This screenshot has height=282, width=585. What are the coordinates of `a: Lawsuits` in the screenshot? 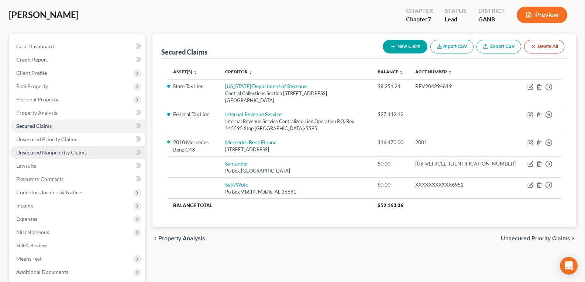 It's located at (77, 166).